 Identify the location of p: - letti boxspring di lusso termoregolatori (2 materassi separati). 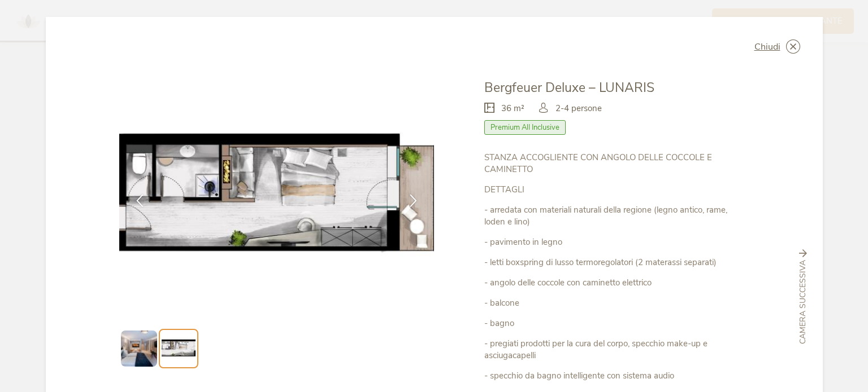
(616, 263).